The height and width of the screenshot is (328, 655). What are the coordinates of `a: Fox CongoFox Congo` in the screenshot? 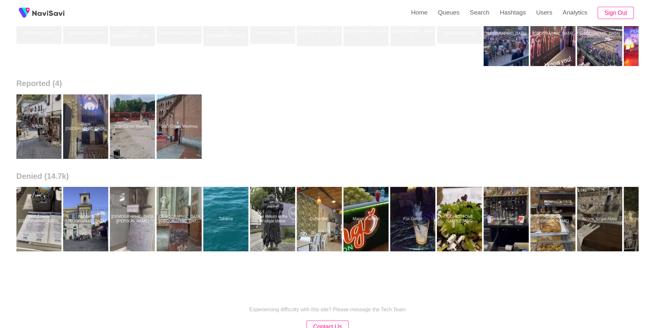 It's located at (413, 219).